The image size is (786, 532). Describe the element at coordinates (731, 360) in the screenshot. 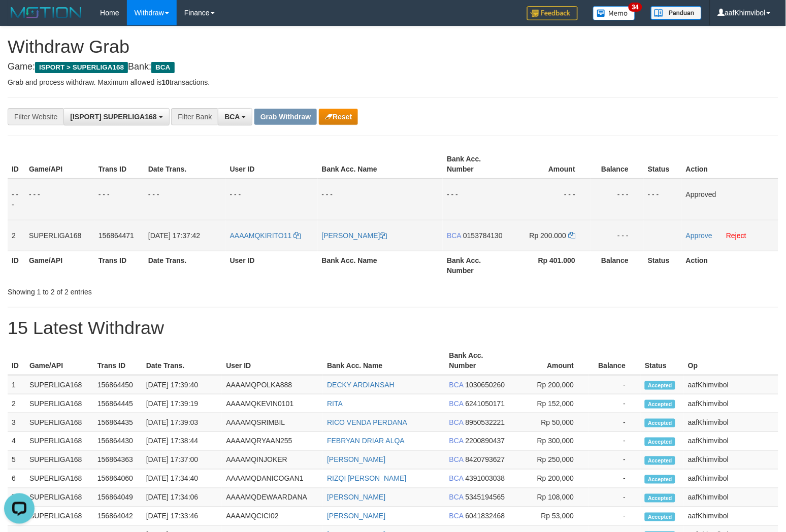

I see `th: Op` at that location.